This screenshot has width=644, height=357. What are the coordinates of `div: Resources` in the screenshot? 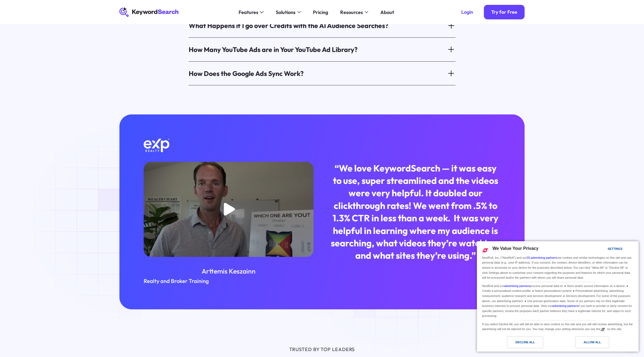 It's located at (351, 12).